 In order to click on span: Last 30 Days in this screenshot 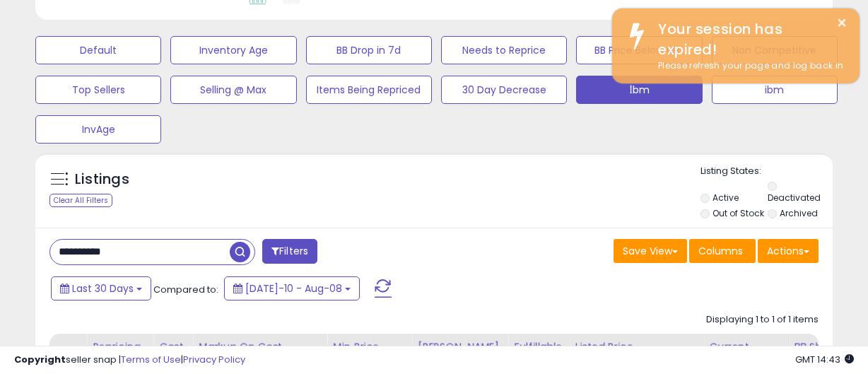, I will do `click(103, 289)`.